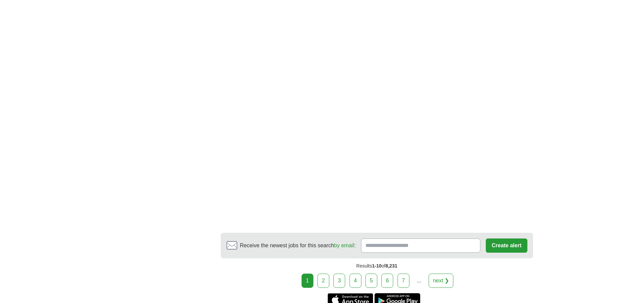  Describe the element at coordinates (441, 281) in the screenshot. I see `a: next ❯` at that location.